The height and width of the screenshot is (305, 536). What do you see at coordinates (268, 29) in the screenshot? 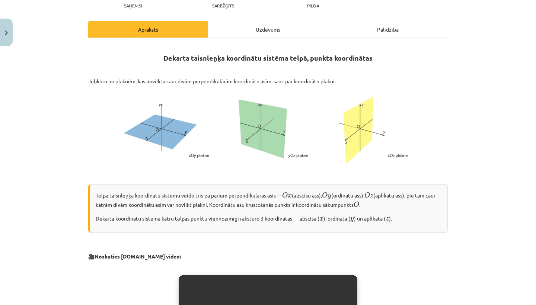
I see `div: Uzdevums` at bounding box center [268, 29].